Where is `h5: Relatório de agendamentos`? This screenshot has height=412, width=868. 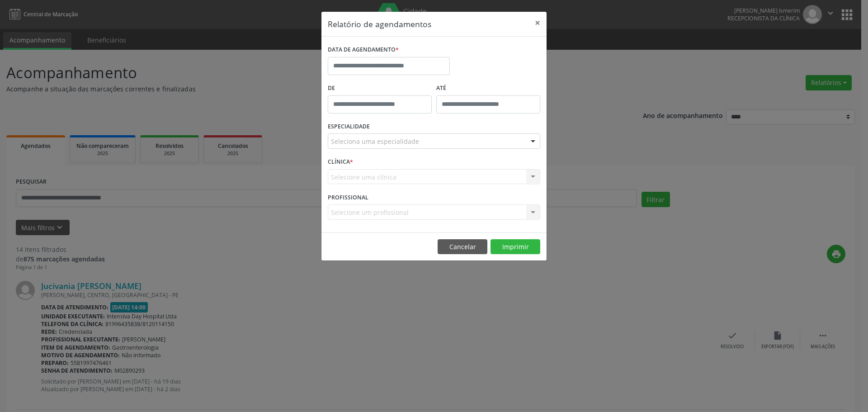 h5: Relatório de agendamentos is located at coordinates (380, 24).